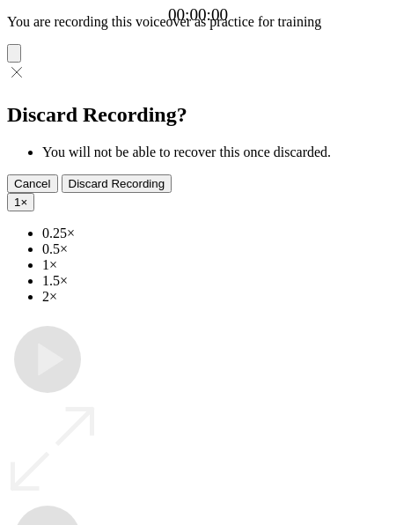  I want to click on h2: Discard Recording?, so click(198, 114).